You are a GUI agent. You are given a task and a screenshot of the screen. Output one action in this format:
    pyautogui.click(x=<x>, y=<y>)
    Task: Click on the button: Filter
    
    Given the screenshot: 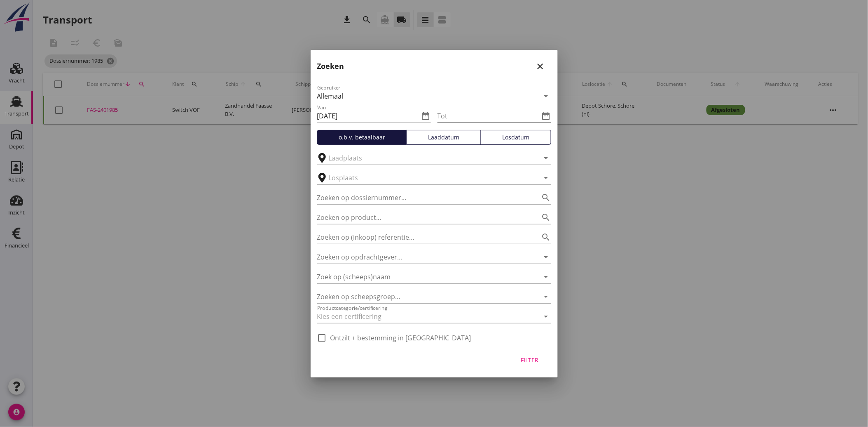 What is the action you would take?
    pyautogui.click(x=529, y=360)
    